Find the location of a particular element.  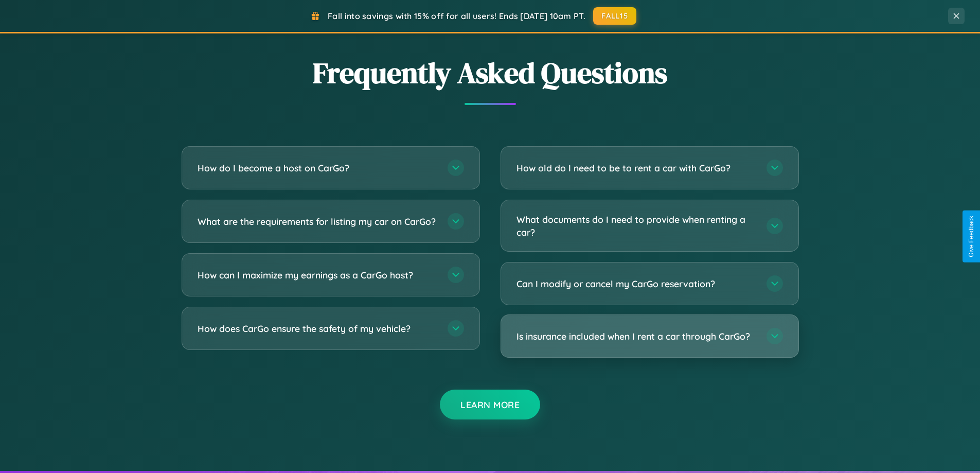

h3: Is insurance included when I rent a car through CarGo? is located at coordinates (636, 337).